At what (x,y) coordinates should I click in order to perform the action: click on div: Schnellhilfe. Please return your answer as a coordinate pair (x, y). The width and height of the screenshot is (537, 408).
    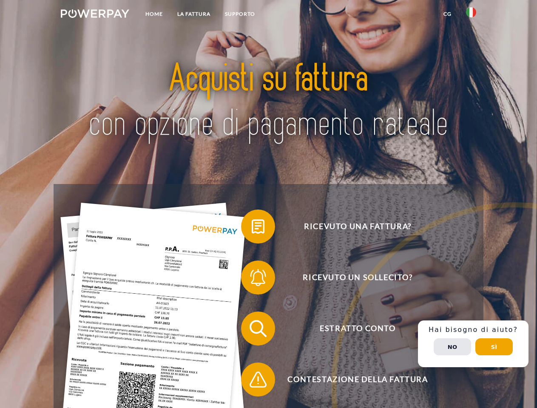
    Looking at the image, I should click on (474, 344).